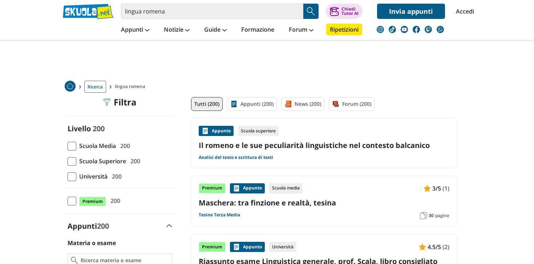 The image size is (534, 264). What do you see at coordinates (324, 145) in the screenshot?
I see `a: Il romeno e le sue peculiarità linguistiche nel contesto balcanico` at bounding box center [324, 145].